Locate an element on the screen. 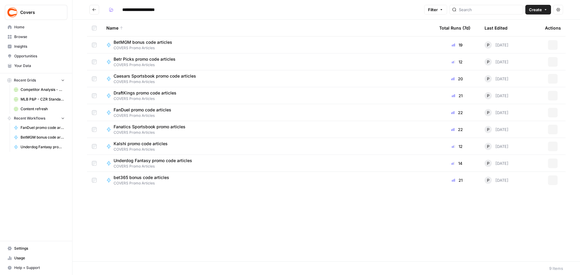 Image resolution: width=580 pixels, height=275 pixels. span: Caesars Sportsbook promo code articles is located at coordinates (155, 76).